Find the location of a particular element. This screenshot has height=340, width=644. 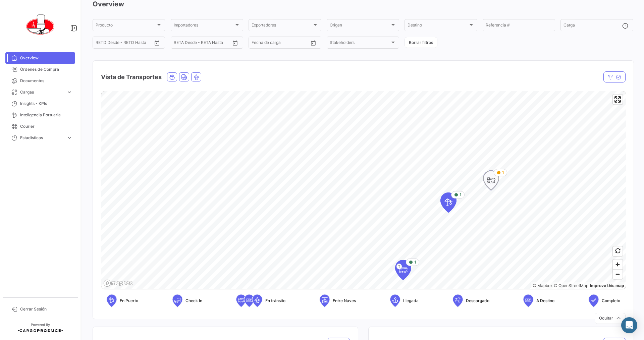

span: En tránsito is located at coordinates (275, 301).